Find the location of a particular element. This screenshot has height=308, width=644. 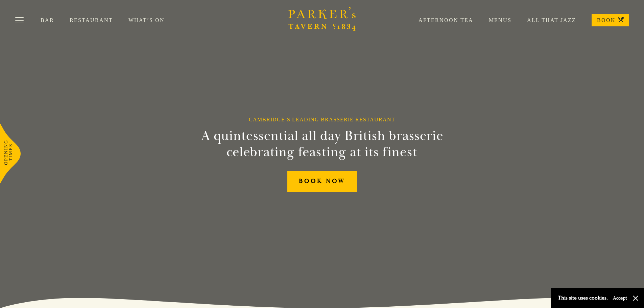

button: Close and accept is located at coordinates (635, 298).